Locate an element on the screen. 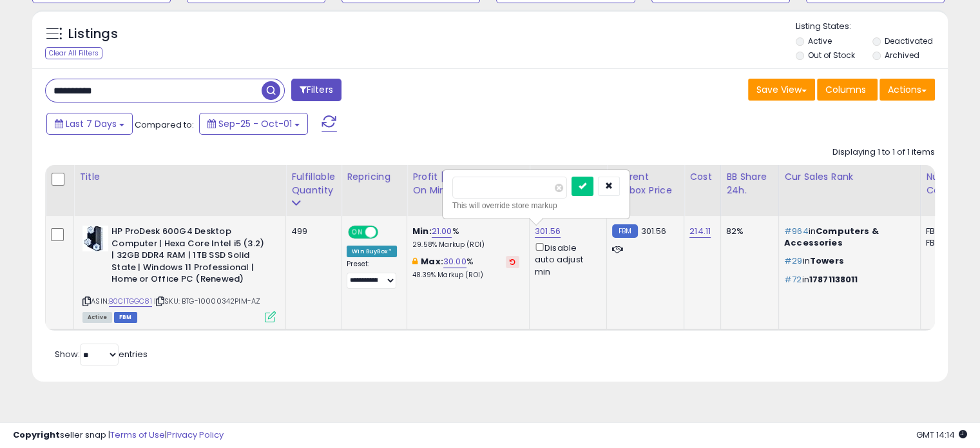  span: #964 is located at coordinates (797, 231).